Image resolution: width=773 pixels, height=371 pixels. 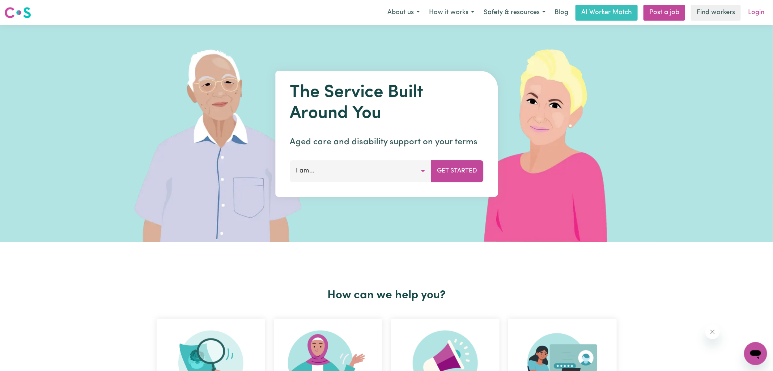 What do you see at coordinates (18, 13) in the screenshot?
I see `a: Careseekers logo` at bounding box center [18, 13].